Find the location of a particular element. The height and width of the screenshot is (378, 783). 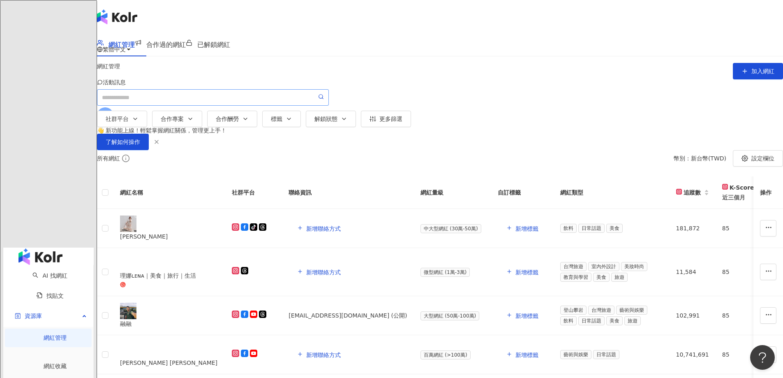

a: 網紅收藏 is located at coordinates (55, 366).